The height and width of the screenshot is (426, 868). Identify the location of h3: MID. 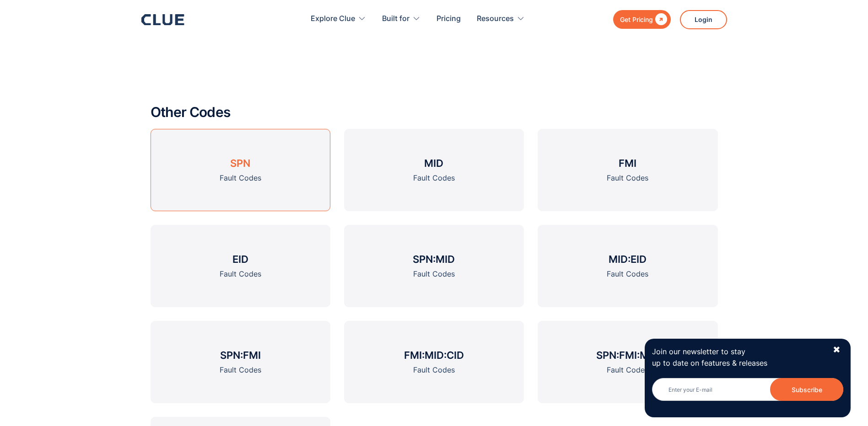
(434, 163).